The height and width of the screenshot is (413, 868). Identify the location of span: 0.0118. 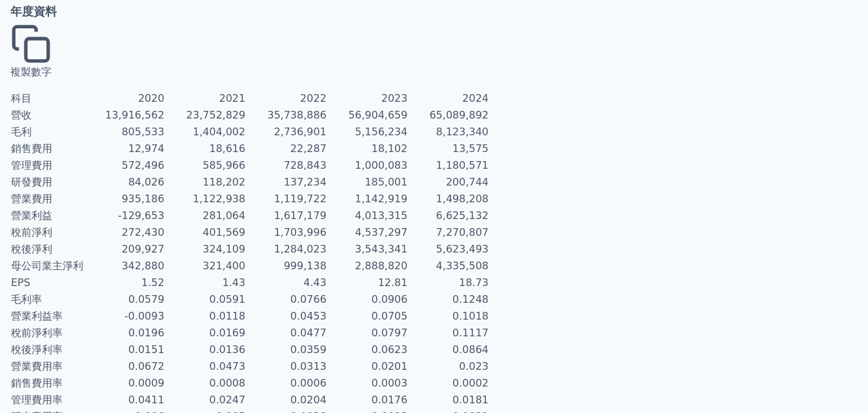
(227, 316).